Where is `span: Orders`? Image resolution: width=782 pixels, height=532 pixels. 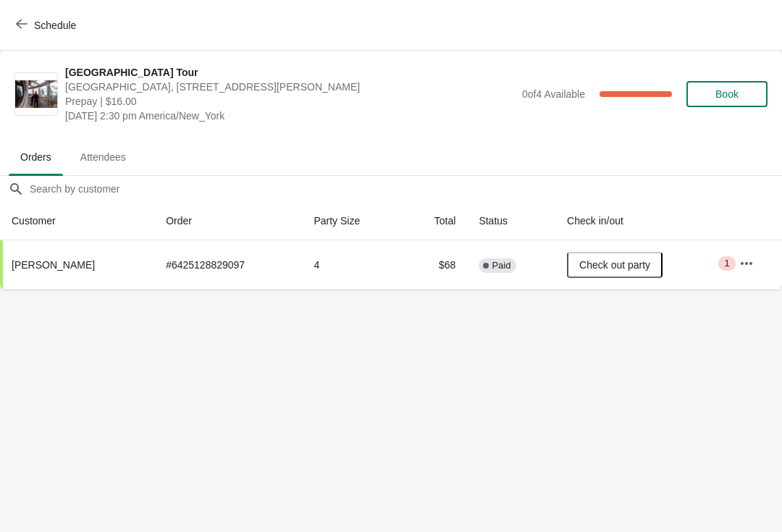
span: Orders is located at coordinates (35, 157).